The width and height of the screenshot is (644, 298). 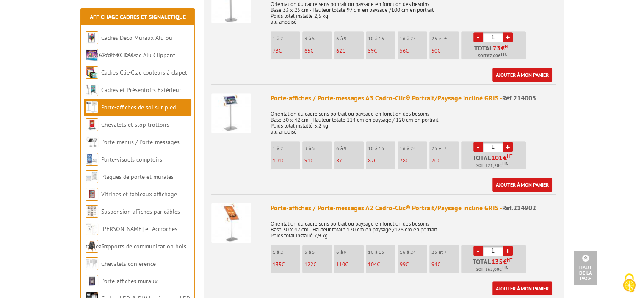 What do you see at coordinates (138, 107) in the screenshot?
I see `a: Porte-affiches de sol sur pied` at bounding box center [138, 107].